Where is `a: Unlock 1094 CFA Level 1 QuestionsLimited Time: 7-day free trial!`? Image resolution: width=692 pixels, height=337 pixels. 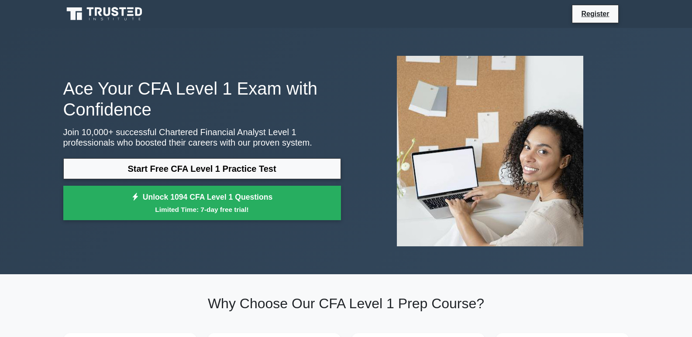 a: Unlock 1094 CFA Level 1 QuestionsLimited Time: 7-day free trial! is located at coordinates (202, 203).